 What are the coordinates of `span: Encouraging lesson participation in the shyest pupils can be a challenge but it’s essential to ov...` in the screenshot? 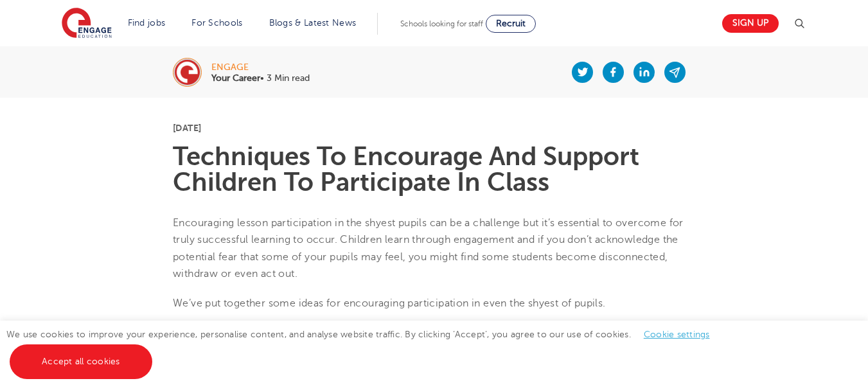 It's located at (428, 248).